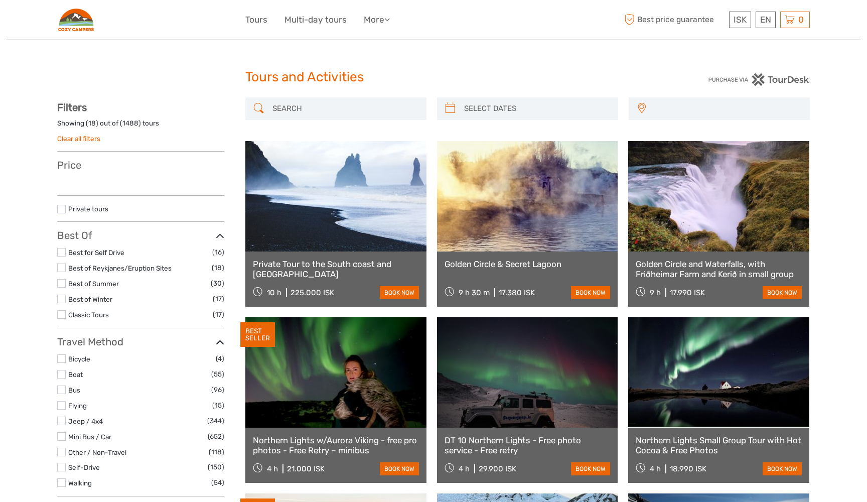 This screenshot has height=502, width=867. What do you see at coordinates (527, 264) in the screenshot?
I see `a: Golden Circle & Secret Lagoon` at bounding box center [527, 264].